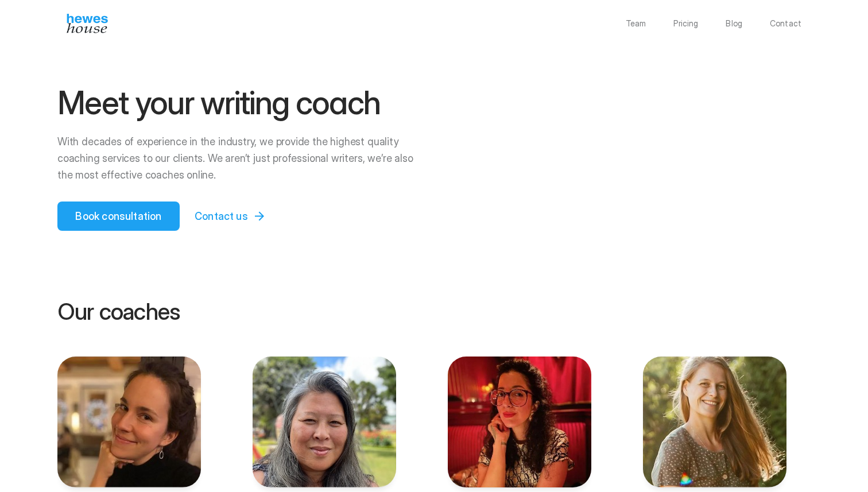 The height and width of the screenshot is (492, 868). What do you see at coordinates (785, 24) in the screenshot?
I see `p: Contact` at bounding box center [785, 24].